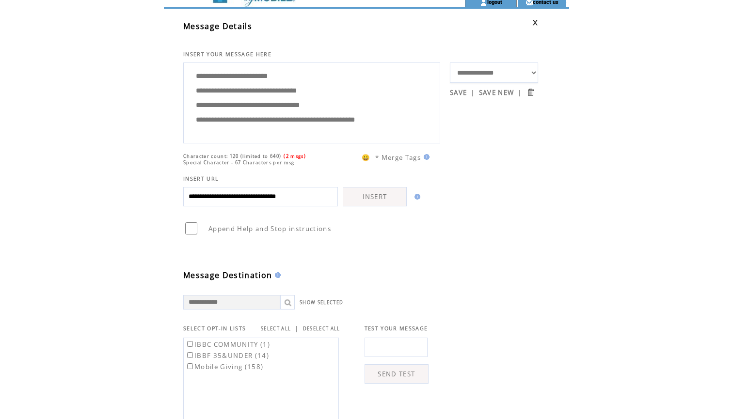 This screenshot has height=419, width=733. Describe the element at coordinates (396, 329) in the screenshot. I see `span: TEST YOUR MESSAGE` at that location.